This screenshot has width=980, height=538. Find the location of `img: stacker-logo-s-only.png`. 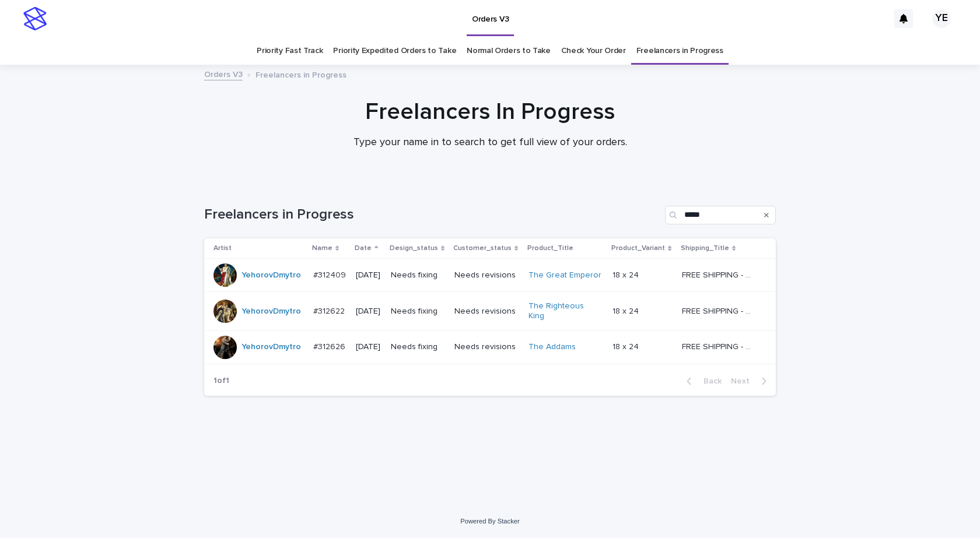

img: stacker-logo-s-only.png is located at coordinates (35, 19).